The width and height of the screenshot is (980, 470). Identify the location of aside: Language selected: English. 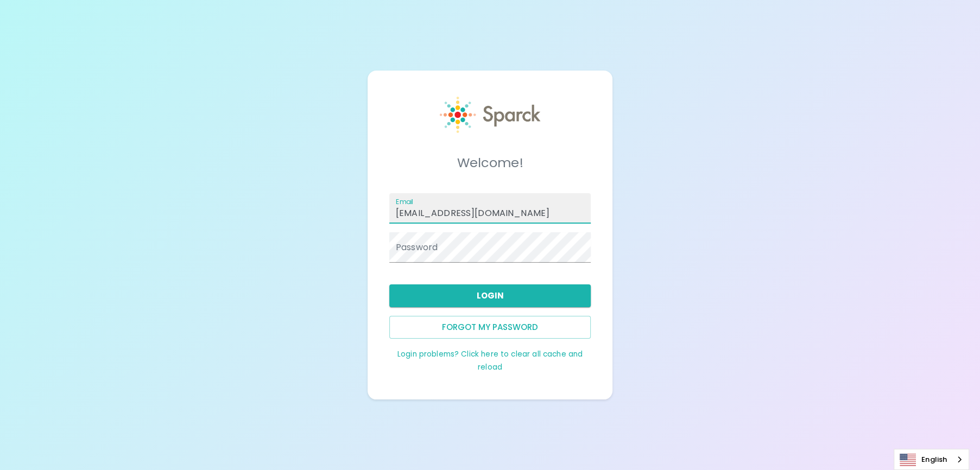
(931, 459).